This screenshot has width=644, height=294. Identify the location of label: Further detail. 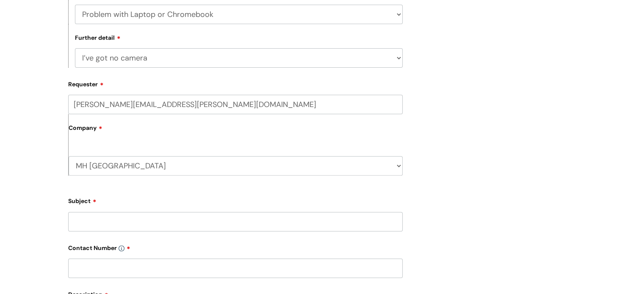
(98, 37).